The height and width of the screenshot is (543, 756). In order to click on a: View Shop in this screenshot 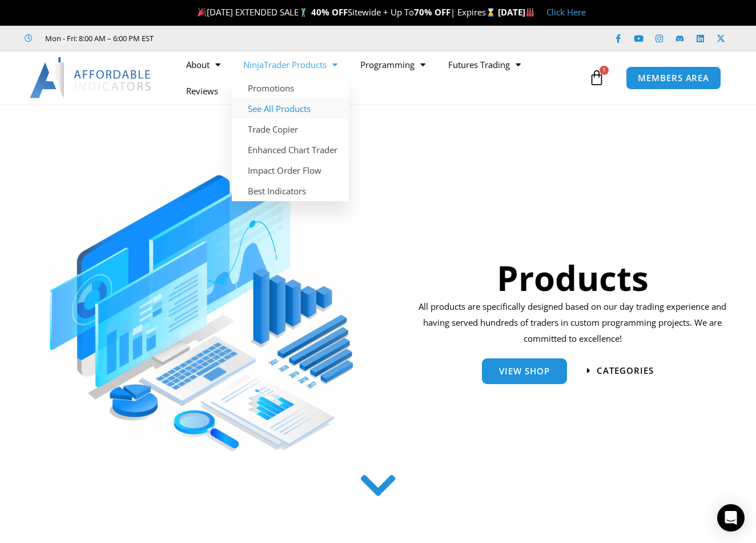, I will do `click(524, 371)`.